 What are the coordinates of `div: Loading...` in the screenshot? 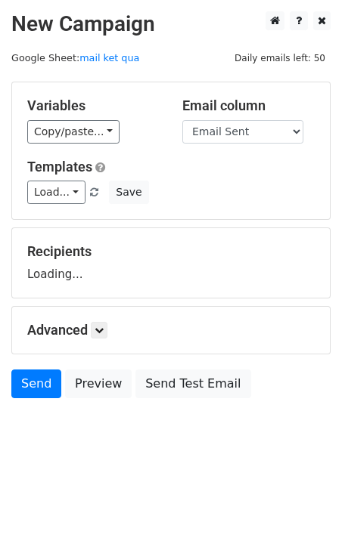 It's located at (171, 263).